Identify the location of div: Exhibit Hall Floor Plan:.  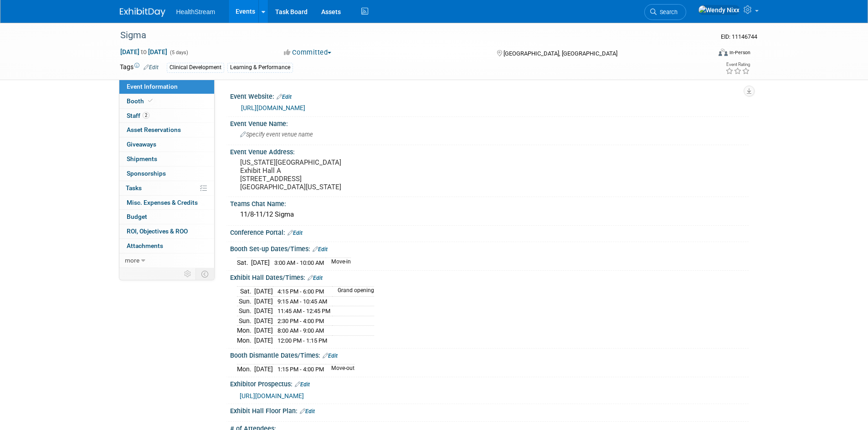
(489, 410).